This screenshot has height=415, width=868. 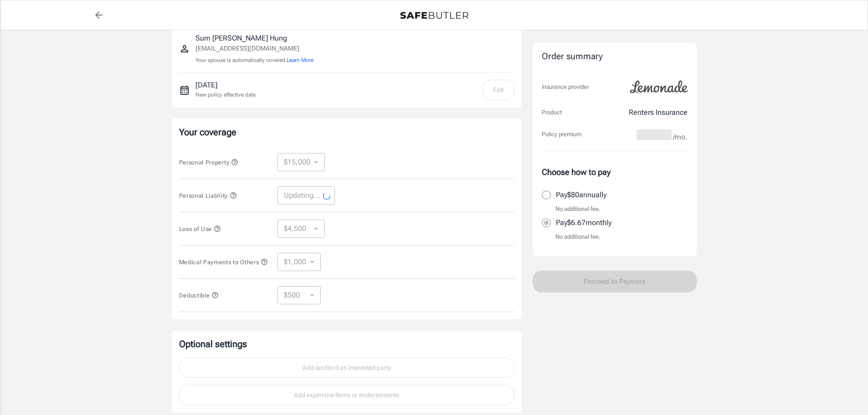 I want to click on button: Personal Liability, so click(x=208, y=196).